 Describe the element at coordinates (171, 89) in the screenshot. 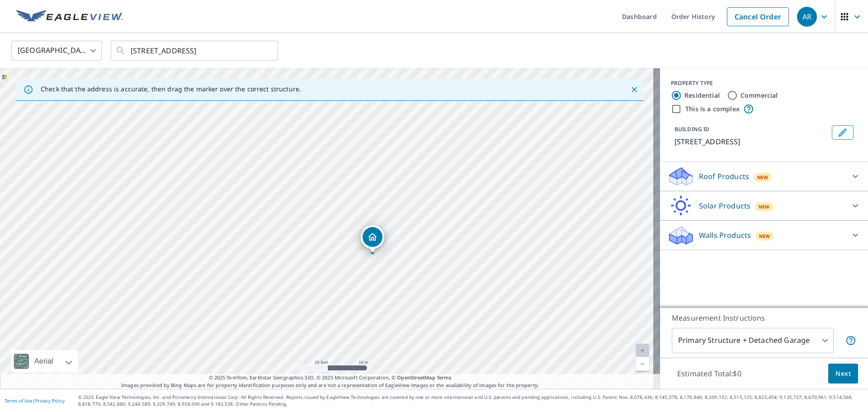

I see `p: Check that the address is accurate, then drag the marker over the correct structure.` at that location.